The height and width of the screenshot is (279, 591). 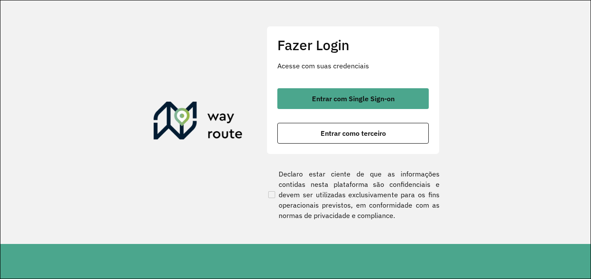 I want to click on img: Roteirizador AmbevTech, so click(x=198, y=122).